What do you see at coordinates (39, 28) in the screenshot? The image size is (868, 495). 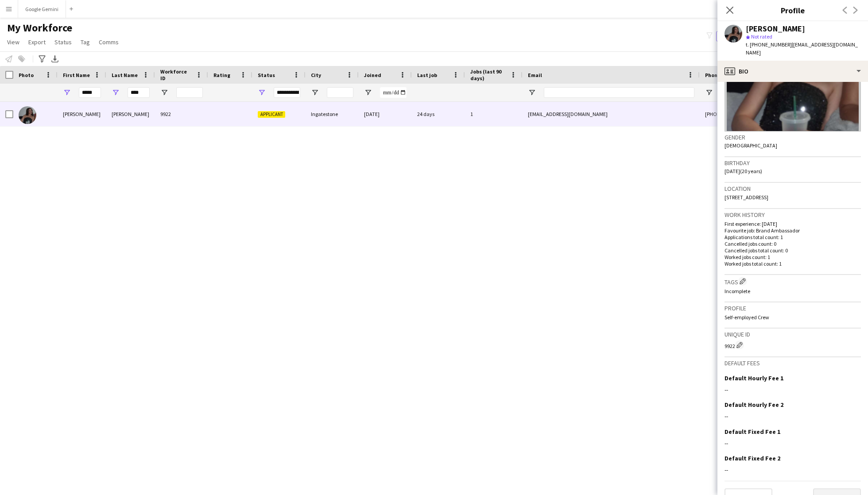 I see `span: My Workforce` at bounding box center [39, 28].